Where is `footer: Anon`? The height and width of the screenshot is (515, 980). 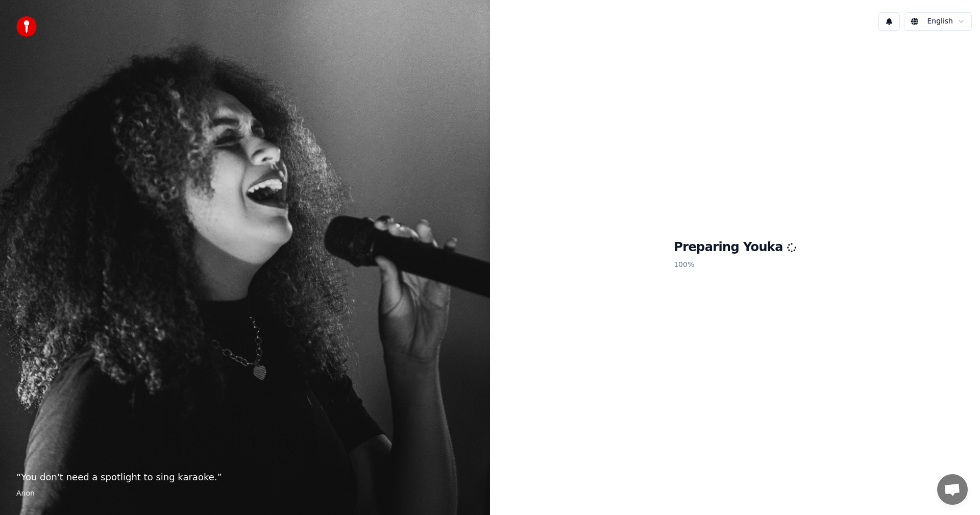 footer: Anon is located at coordinates (245, 494).